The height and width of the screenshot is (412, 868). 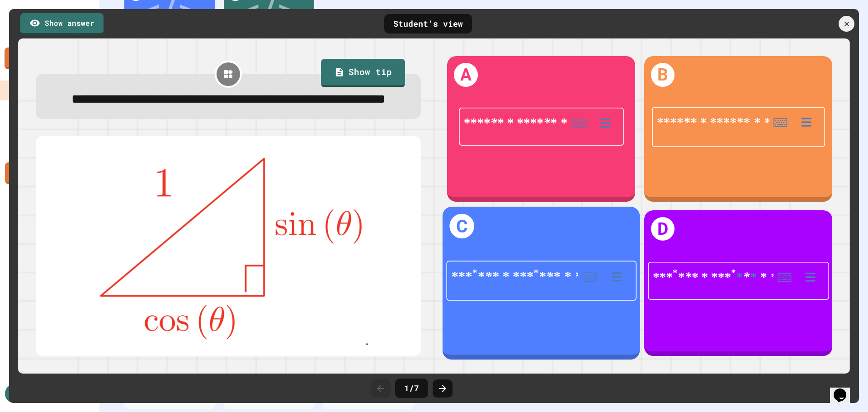 What do you see at coordinates (663, 75) in the screenshot?
I see `h1: B` at bounding box center [663, 75].